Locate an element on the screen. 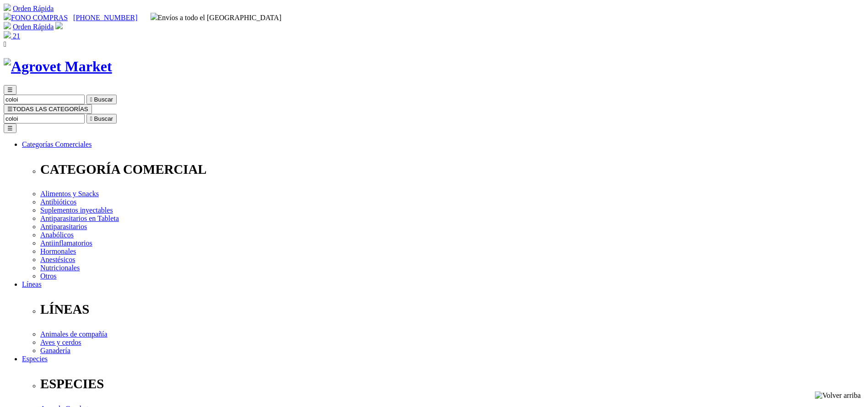 The image size is (868, 407). span: Aves y cerdos is located at coordinates (61, 342).